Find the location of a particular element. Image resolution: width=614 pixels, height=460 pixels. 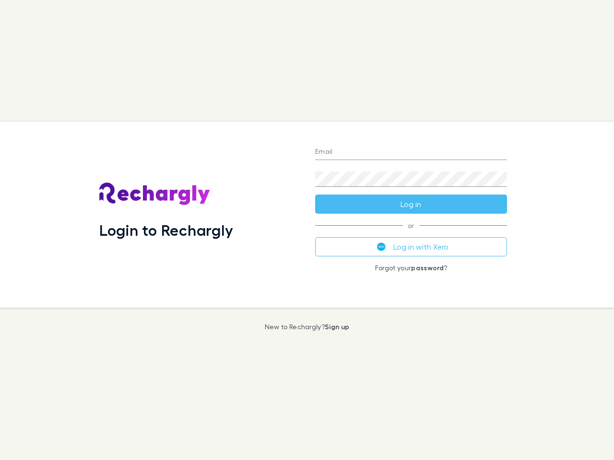

p: New to Rechargly? is located at coordinates (307, 327).